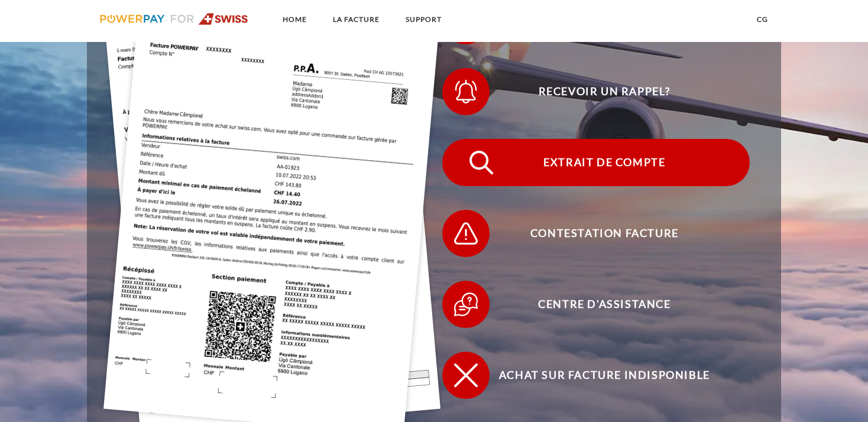  I want to click on button: Contestation Facture, so click(596, 233).